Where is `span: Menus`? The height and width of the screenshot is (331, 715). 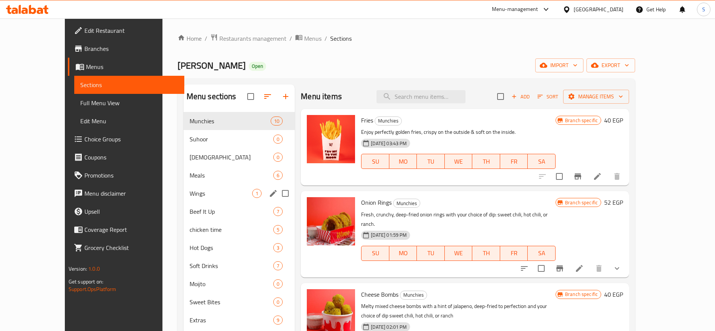
span: Menus is located at coordinates (132, 67).